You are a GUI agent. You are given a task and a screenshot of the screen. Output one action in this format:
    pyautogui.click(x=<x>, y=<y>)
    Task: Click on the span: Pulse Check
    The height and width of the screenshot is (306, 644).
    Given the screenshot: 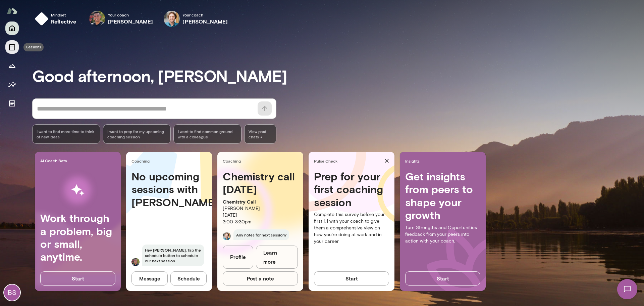 What is the action you would take?
    pyautogui.click(x=348, y=161)
    